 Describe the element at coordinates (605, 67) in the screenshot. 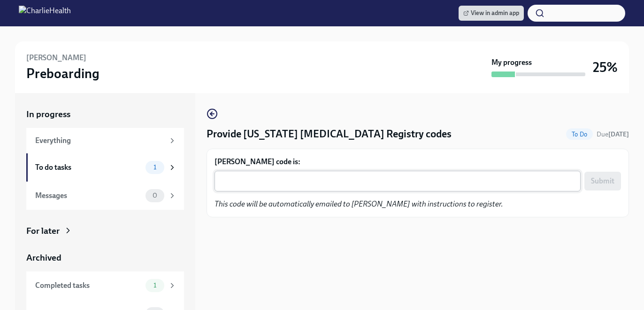

I see `h3: 25%` at that location.